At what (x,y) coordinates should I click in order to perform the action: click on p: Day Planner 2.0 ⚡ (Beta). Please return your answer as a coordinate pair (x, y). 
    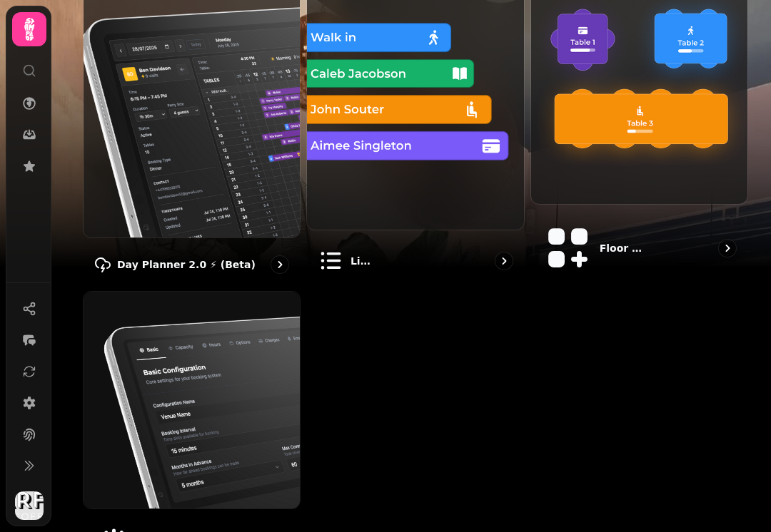
    Looking at the image, I should click on (186, 265).